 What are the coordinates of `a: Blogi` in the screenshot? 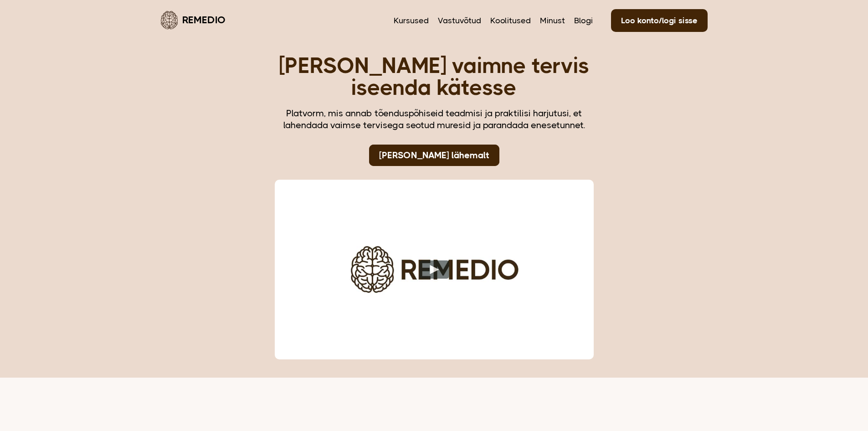 It's located at (583, 21).